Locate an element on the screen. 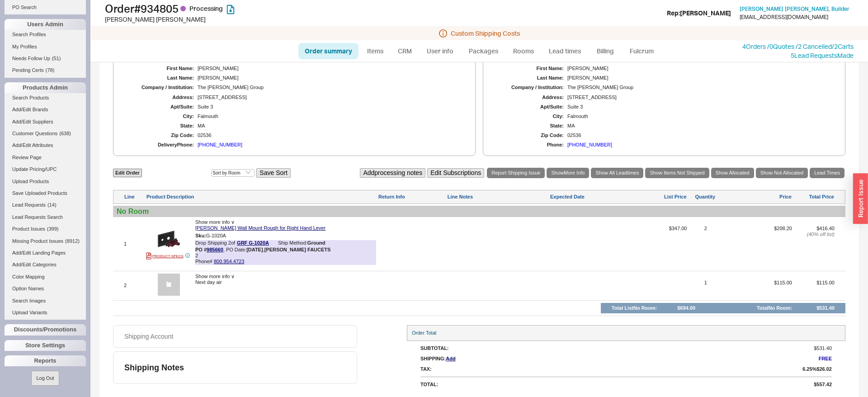 The height and width of the screenshot is (397, 868). span: Custom Shipping Costs is located at coordinates (485, 34).